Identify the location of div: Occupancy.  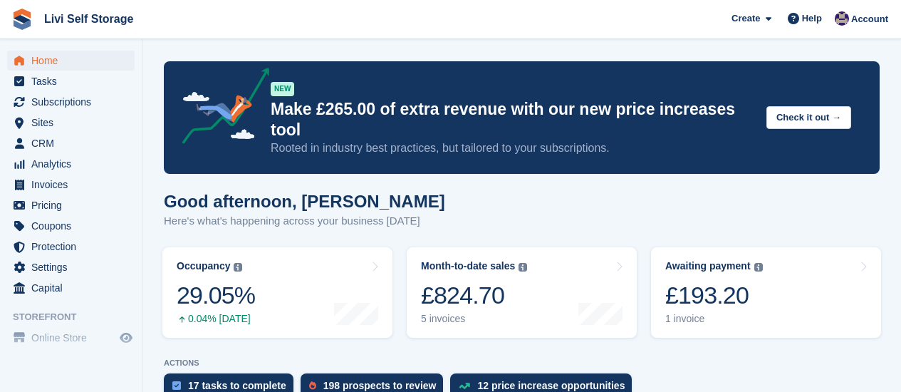
(203, 266).